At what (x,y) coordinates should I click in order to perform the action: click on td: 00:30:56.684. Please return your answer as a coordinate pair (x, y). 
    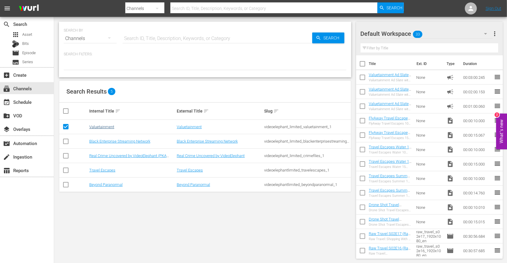
    Looking at the image, I should click on (477, 236).